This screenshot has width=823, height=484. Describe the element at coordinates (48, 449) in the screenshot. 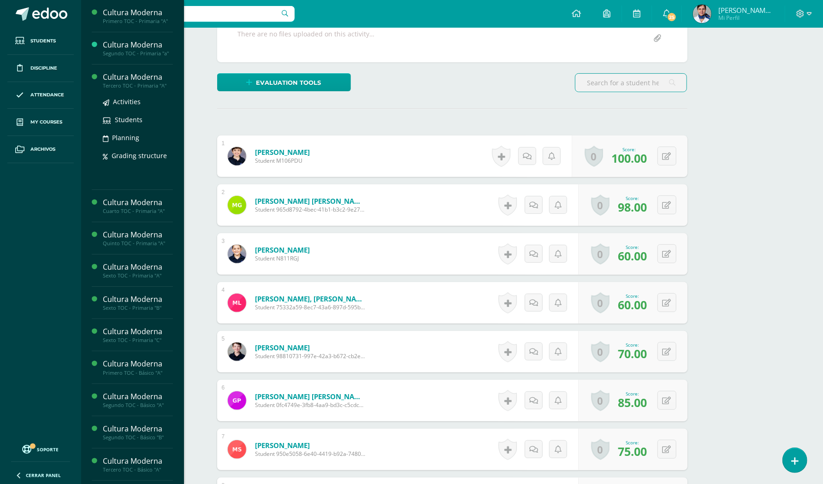

I see `span: Soporte` at that location.